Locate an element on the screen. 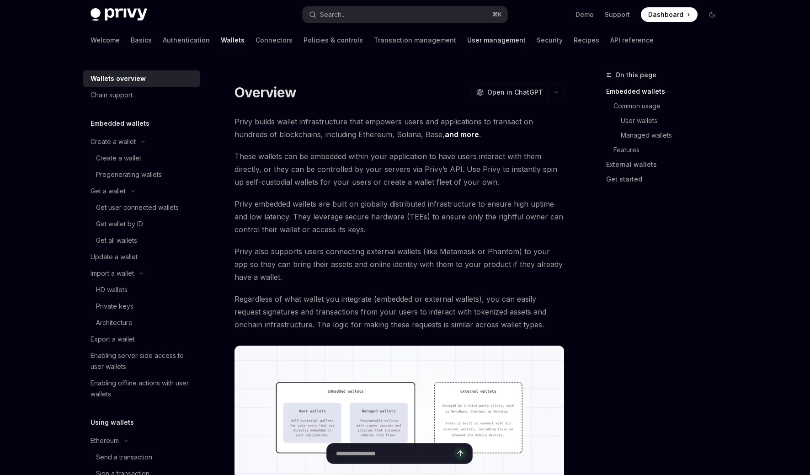  h5: Embedded wallets is located at coordinates (120, 123).